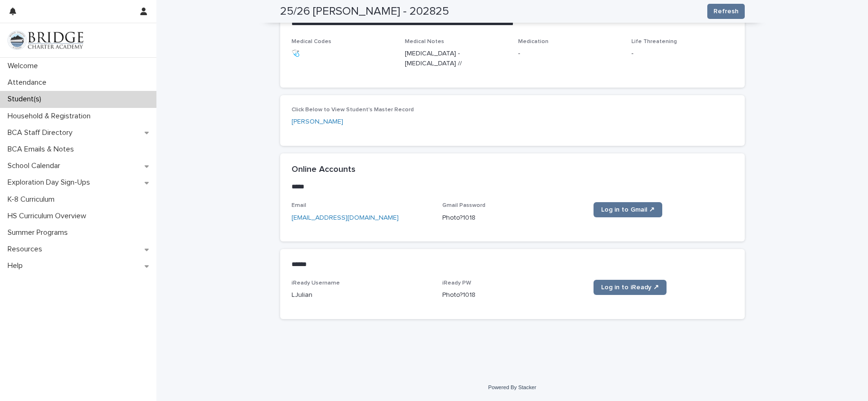 Image resolution: width=868 pixels, height=401 pixels. I want to click on p: HS Curriculum Overview, so click(49, 216).